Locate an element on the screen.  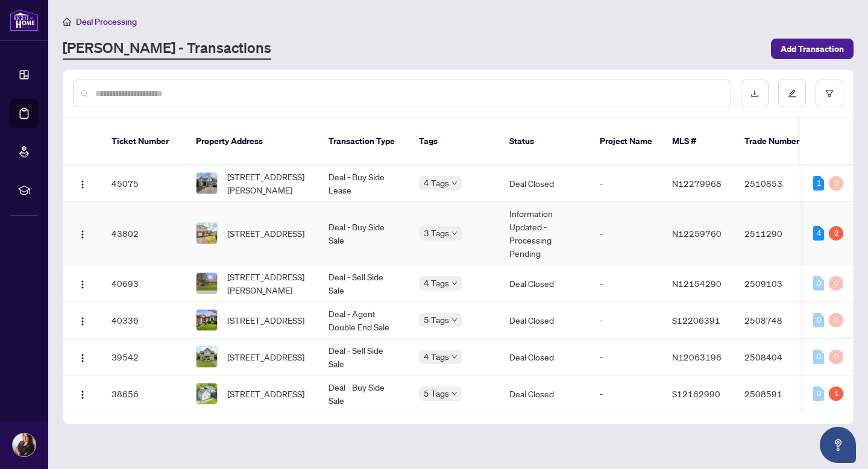
td: 39542 is located at coordinates (144, 357).